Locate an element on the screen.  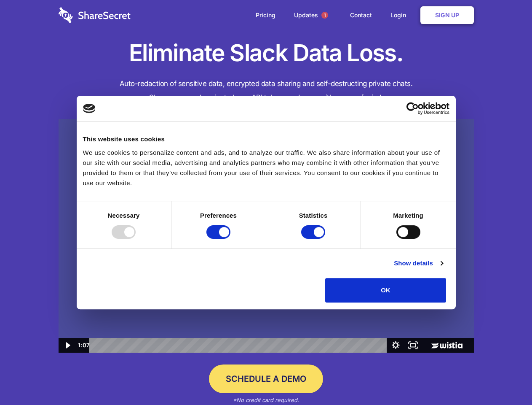
strong: Necessary is located at coordinates (124, 215).